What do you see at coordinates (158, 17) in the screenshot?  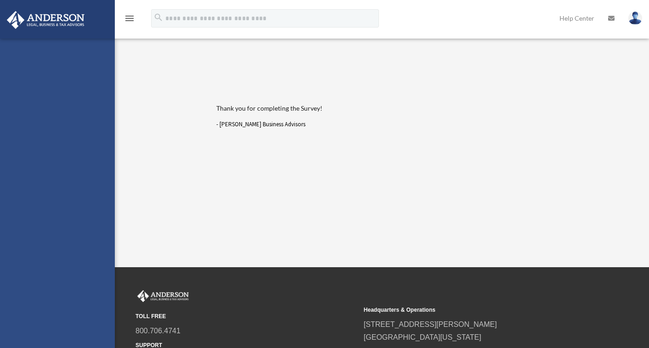 I see `i: search` at bounding box center [158, 17].